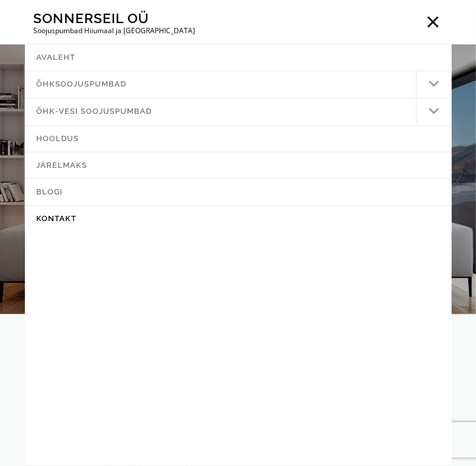 This screenshot has width=476, height=466. I want to click on a: Õhksoojuspumbad, so click(238, 85).